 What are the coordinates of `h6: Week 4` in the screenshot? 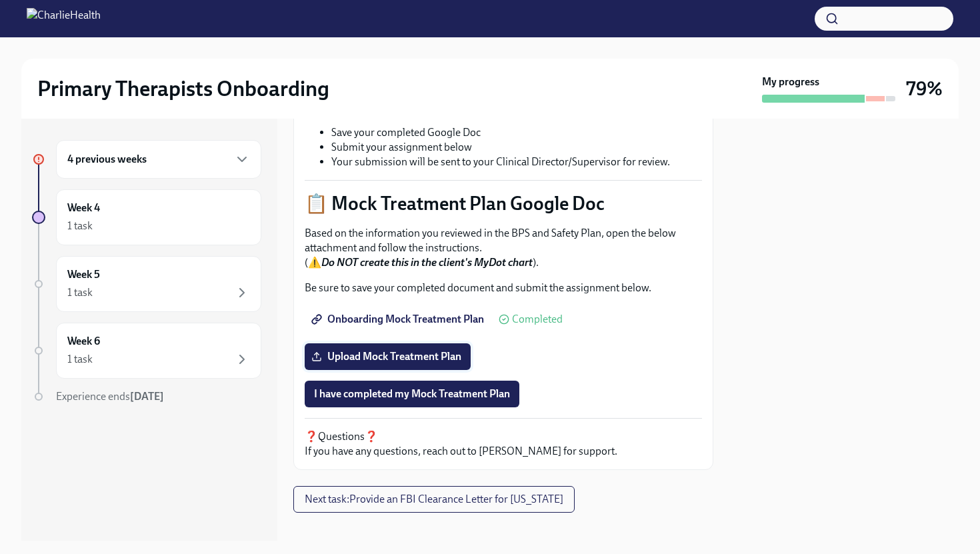 It's located at (83, 208).